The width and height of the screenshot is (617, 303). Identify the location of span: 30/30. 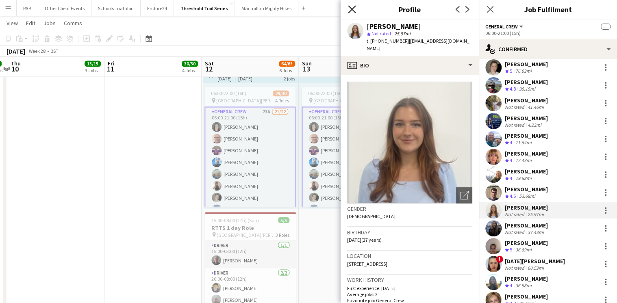
(190, 63).